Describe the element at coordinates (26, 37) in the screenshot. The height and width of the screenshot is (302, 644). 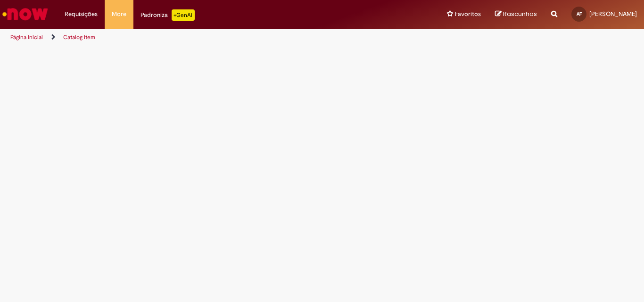
I see `a: Página inicial` at that location.